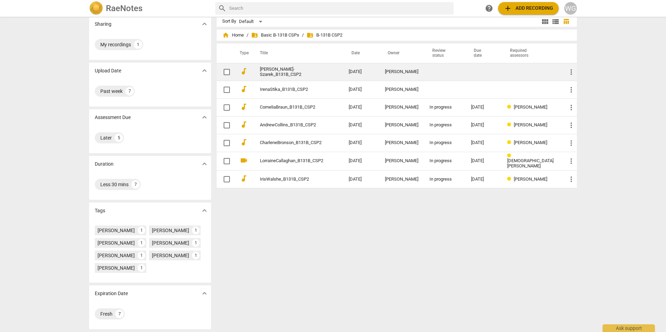  Describe the element at coordinates (149, 8) in the screenshot. I see `a: LogoRaeNotes` at that location.